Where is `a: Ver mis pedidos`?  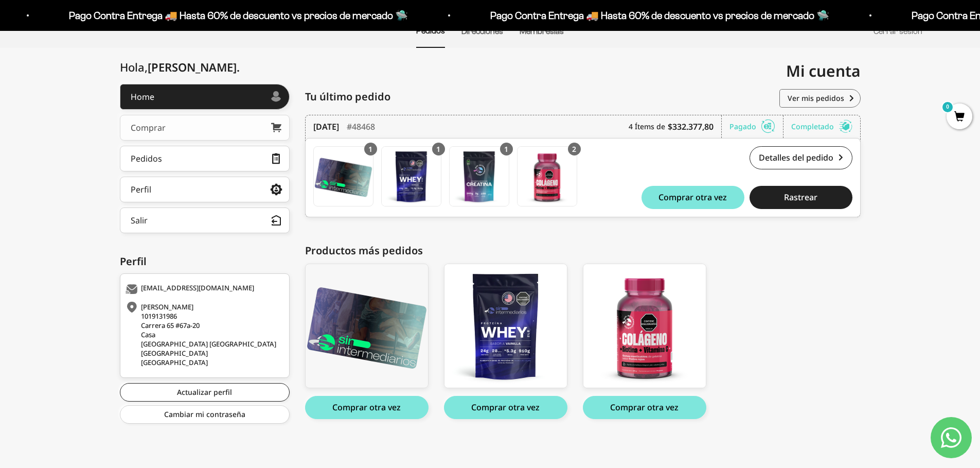 a: Ver mis pedidos is located at coordinates (820, 98).